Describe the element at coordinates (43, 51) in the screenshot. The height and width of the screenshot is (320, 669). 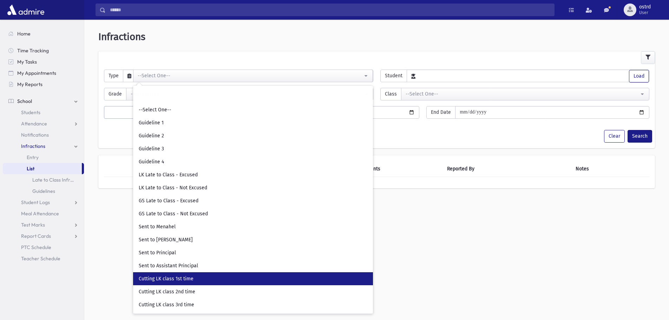
I see `a: Time Tracking` at that location.